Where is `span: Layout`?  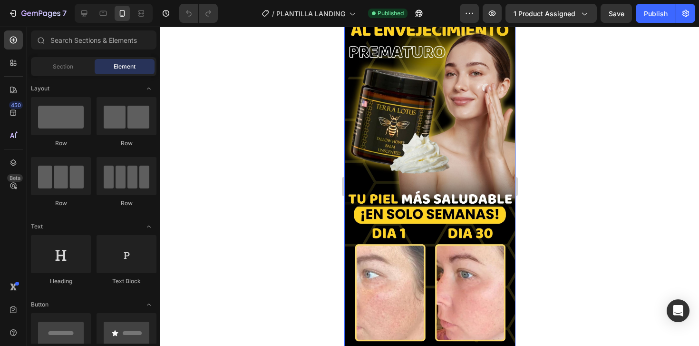
span: Layout is located at coordinates (40, 88).